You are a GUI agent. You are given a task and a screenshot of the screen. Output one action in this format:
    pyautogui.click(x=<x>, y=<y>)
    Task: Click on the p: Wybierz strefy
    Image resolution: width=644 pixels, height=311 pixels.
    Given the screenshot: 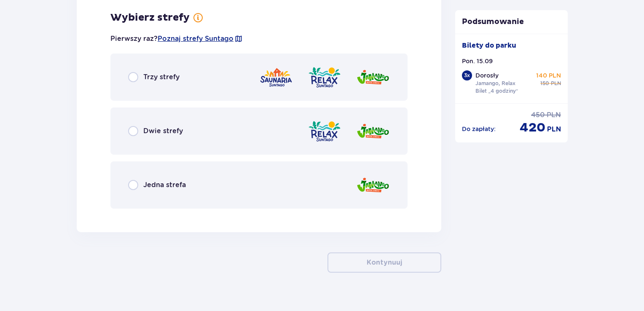 What is the action you would take?
    pyautogui.click(x=150, y=18)
    